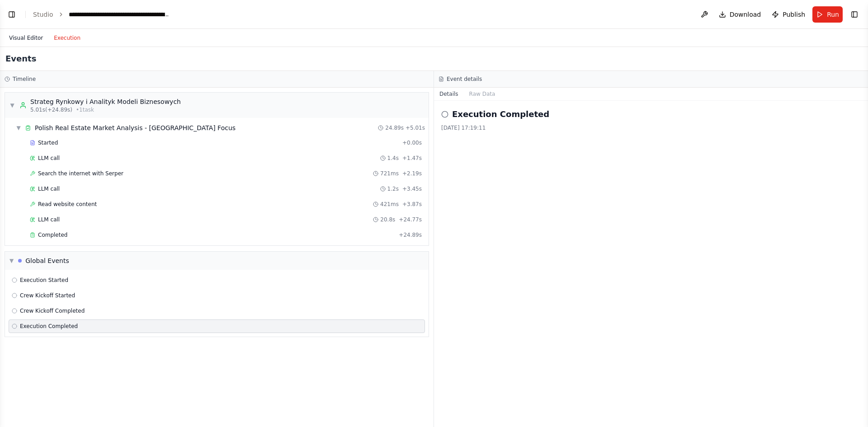 Image resolution: width=868 pixels, height=427 pixels. What do you see at coordinates (415, 128) in the screenshot?
I see `span: + 5.01s` at bounding box center [415, 128].